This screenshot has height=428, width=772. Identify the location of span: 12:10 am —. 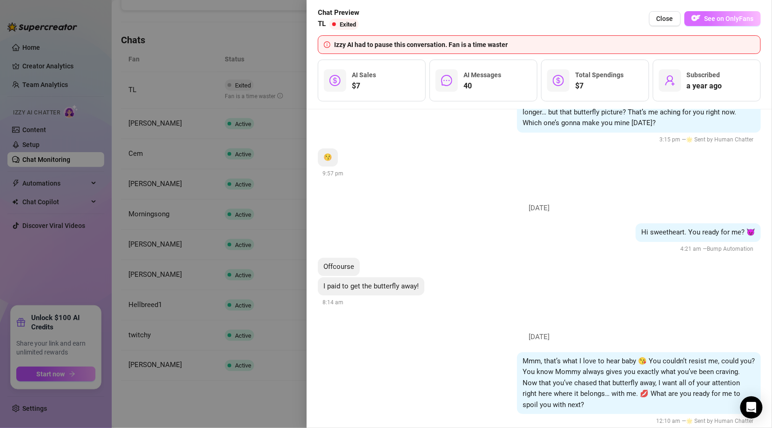
(706, 421).